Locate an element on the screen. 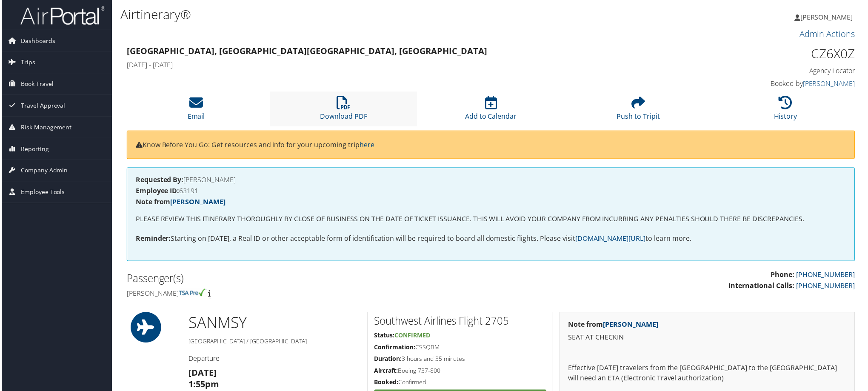 The image size is (868, 391). h2: Southwest Airlines Flight 2705 is located at coordinates (460, 322).